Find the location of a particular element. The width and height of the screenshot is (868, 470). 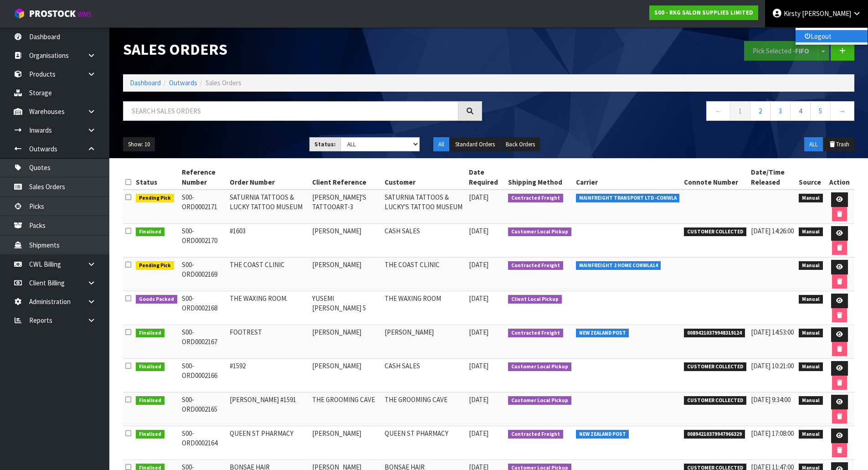

td: S00-ORD0002171 is located at coordinates (203, 206).